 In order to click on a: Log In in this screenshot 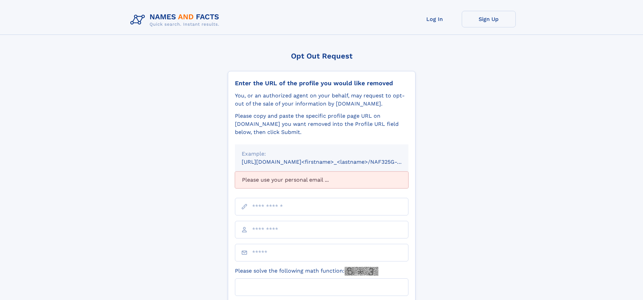, I will do `click(435, 19)`.